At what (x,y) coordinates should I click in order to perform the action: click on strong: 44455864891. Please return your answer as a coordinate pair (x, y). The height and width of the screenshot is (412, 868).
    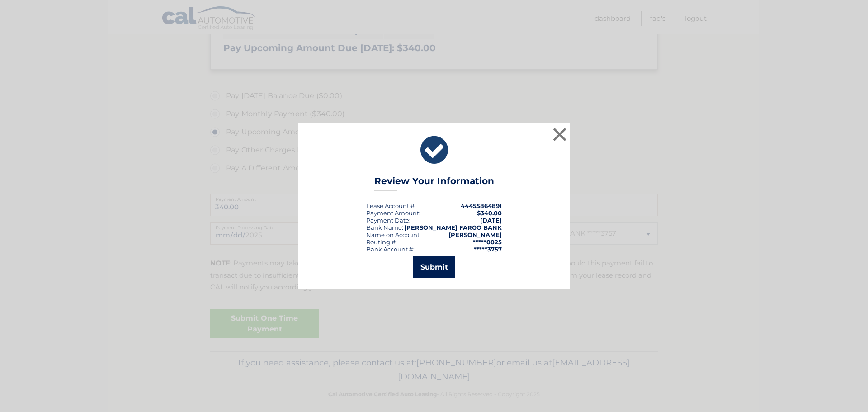
    Looking at the image, I should click on (481, 206).